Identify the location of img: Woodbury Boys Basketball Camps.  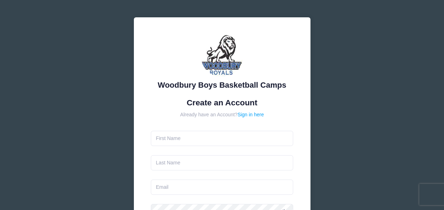
(222, 56).